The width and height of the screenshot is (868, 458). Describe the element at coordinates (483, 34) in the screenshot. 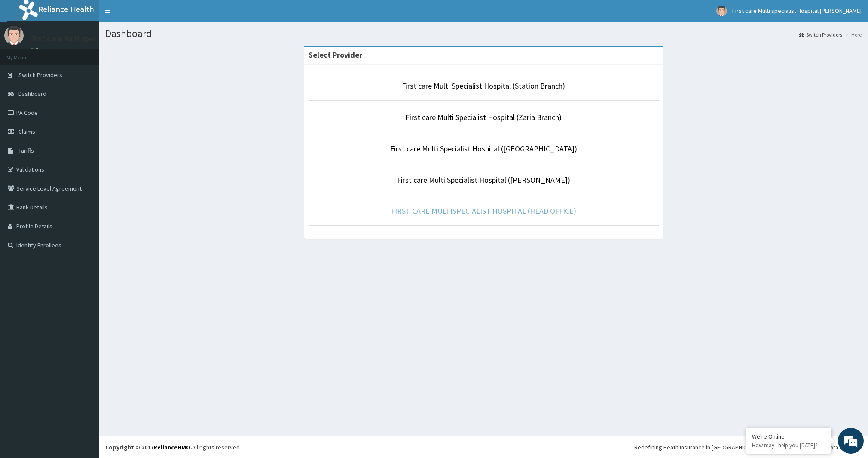

I see `h1: Dashboard` at that location.